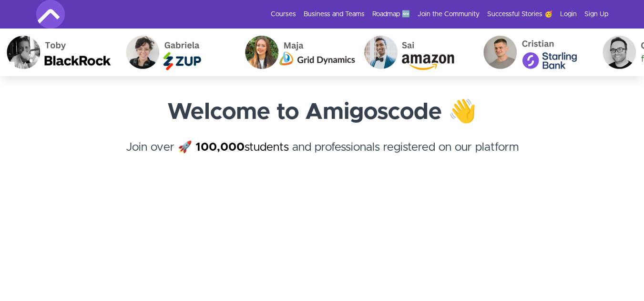 This screenshot has height=301, width=644. What do you see at coordinates (297, 52) in the screenshot?
I see `img: Maja` at bounding box center [297, 52].